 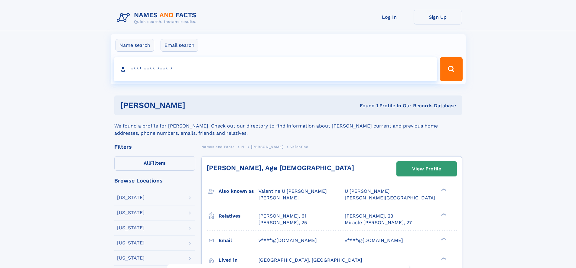 What do you see at coordinates (438, 17) in the screenshot?
I see `a: Sign Up` at bounding box center [438, 17].